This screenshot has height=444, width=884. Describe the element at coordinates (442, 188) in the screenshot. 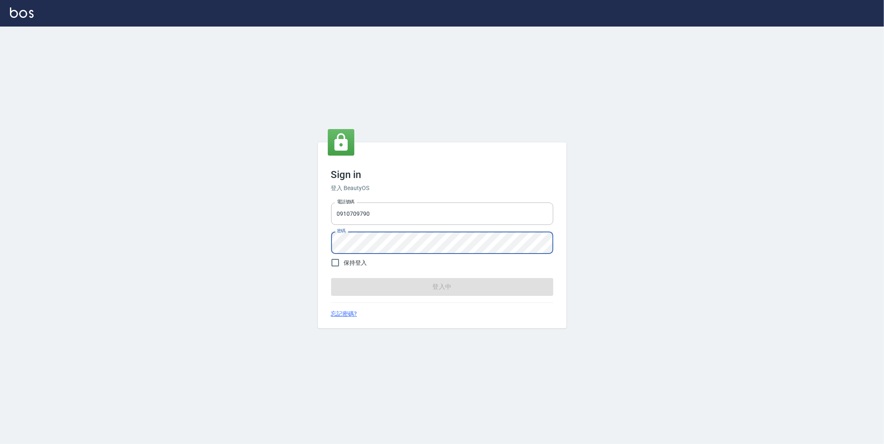

I see `h6: 登入 BeautyOS` at that location.